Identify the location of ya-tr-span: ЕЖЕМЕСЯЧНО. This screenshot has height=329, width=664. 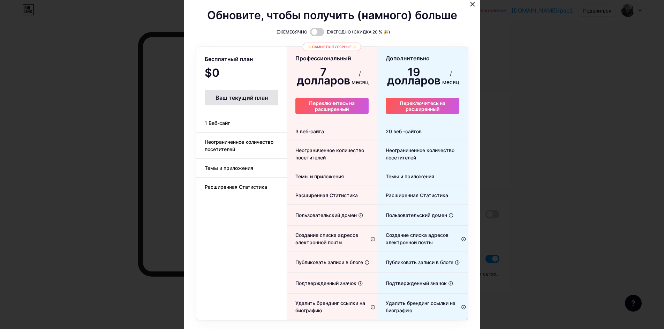
(292, 32).